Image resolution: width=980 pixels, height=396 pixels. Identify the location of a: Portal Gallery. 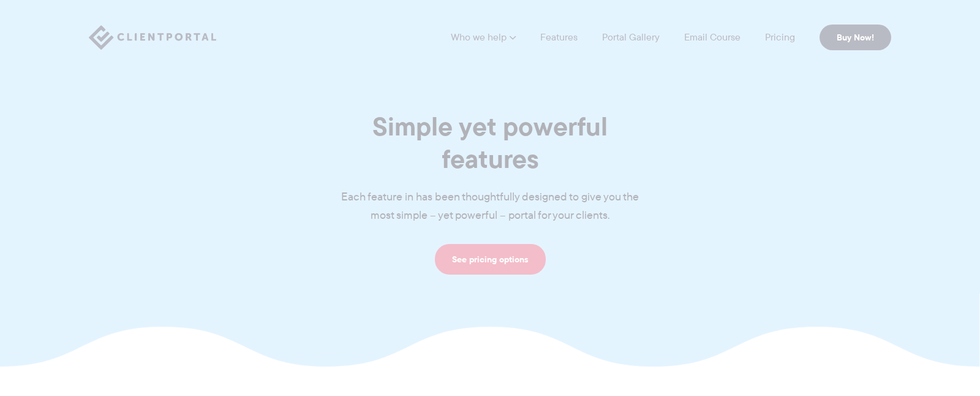
(631, 38).